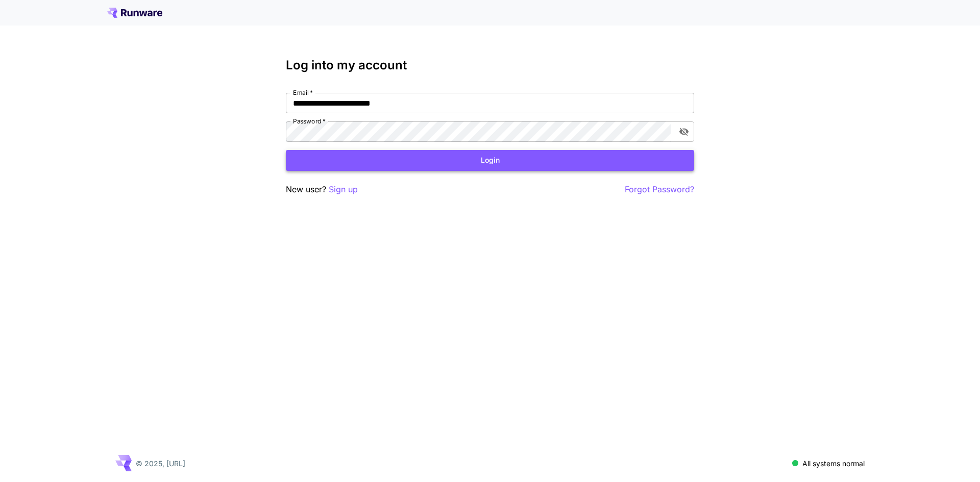  What do you see at coordinates (834, 463) in the screenshot?
I see `p: All systems normal` at bounding box center [834, 463].